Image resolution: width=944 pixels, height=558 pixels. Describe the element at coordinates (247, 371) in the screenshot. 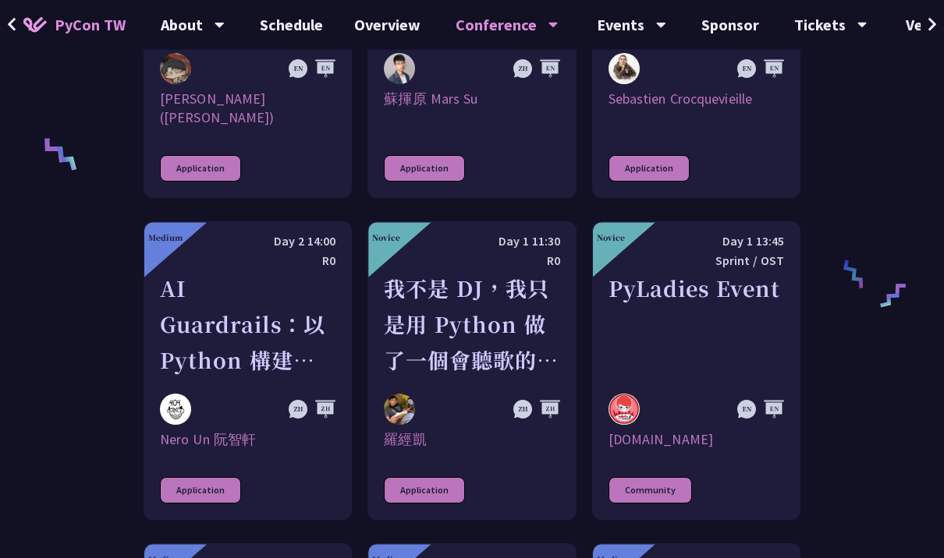

I see `a: Medium Day 2 14:00 R0 AI Guardrails：以 Python 構建企業級 LLM 安全防護策略 Nero Un 阮智軒 Nero Un 阮智軒 Application` at that location.